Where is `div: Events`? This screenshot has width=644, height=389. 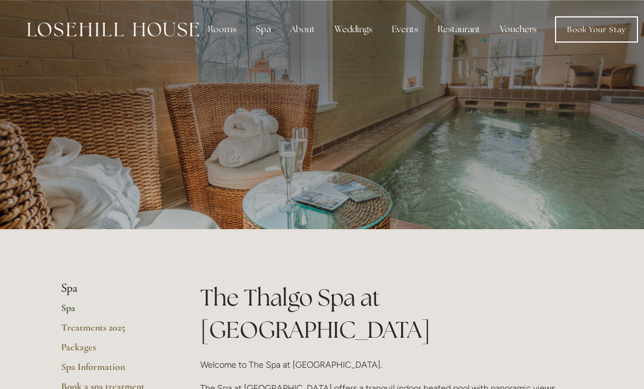
div: Events is located at coordinates (405, 29).